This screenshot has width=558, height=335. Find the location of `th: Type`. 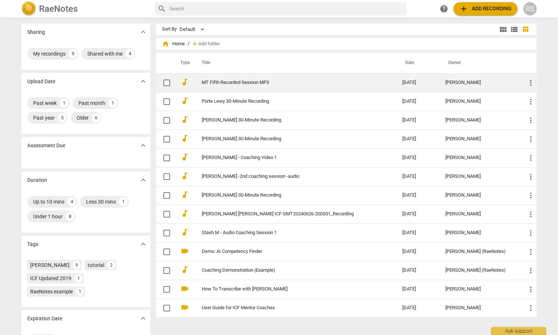

th: Type is located at coordinates (184, 63).